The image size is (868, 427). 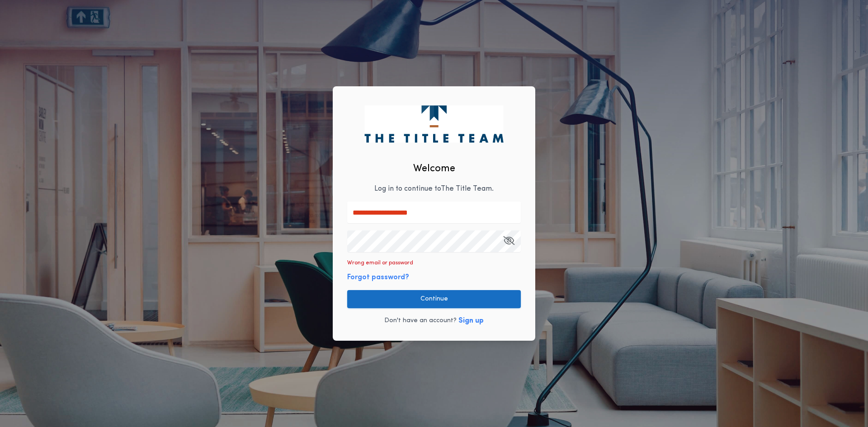 I want to click on button: Sign up, so click(x=471, y=321).